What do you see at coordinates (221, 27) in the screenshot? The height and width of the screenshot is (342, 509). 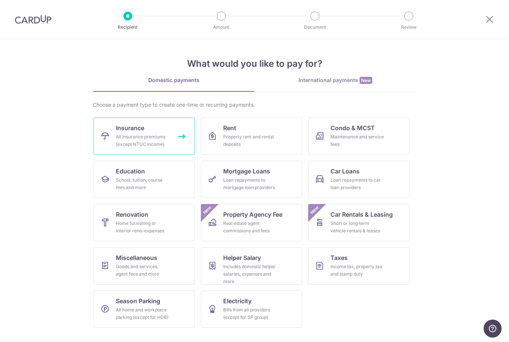 I see `p: Amount` at bounding box center [221, 27].